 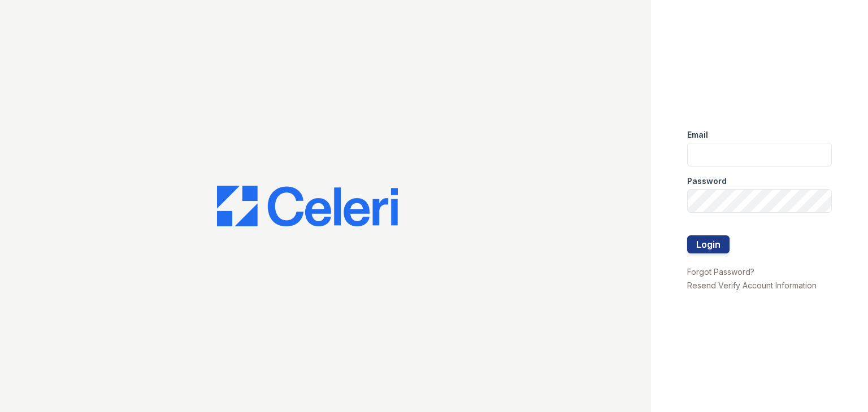 What do you see at coordinates (708, 245) in the screenshot?
I see `button: Login` at bounding box center [708, 245].